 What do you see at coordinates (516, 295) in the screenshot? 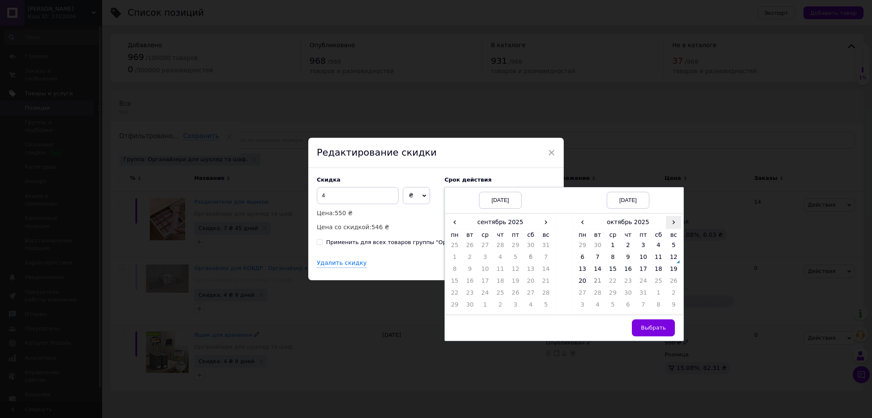
I see `td: 26` at bounding box center [516, 295].